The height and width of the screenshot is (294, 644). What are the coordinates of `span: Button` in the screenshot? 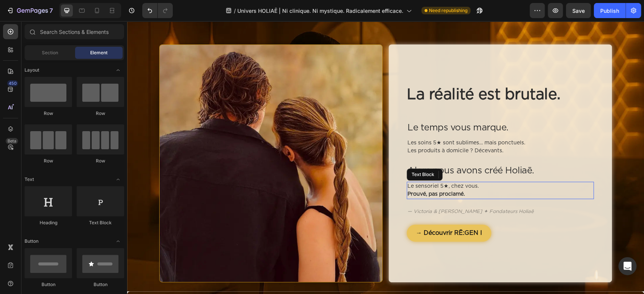 It's located at (31, 242).